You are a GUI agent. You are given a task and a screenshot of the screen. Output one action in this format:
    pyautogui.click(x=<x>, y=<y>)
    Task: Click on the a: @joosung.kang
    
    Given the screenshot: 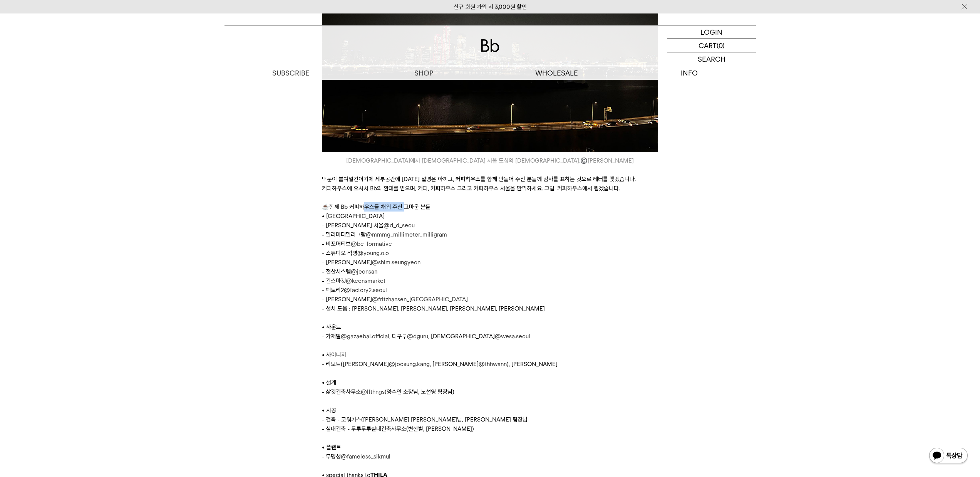 What is the action you would take?
    pyautogui.click(x=409, y=364)
    